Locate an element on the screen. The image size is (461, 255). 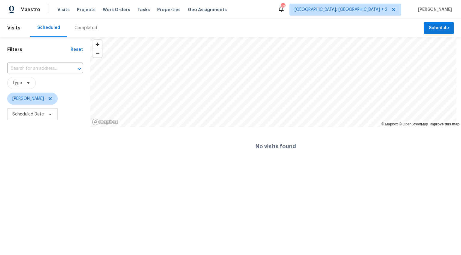
button: Schedule is located at coordinates (439, 28).